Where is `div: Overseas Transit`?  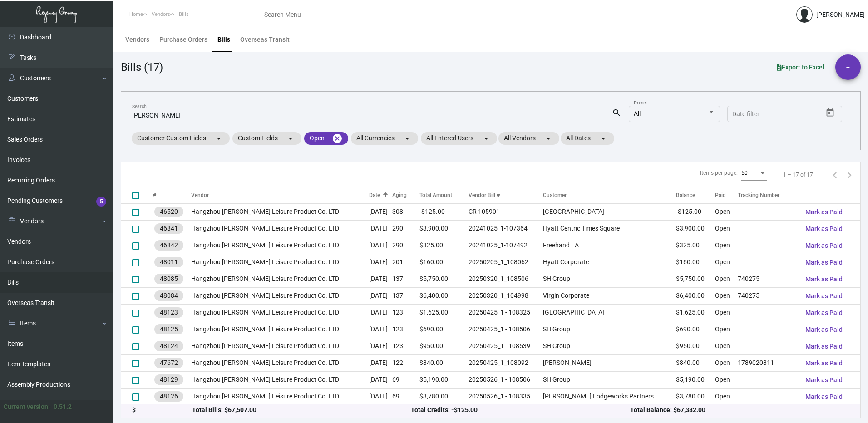 div: Overseas Transit is located at coordinates (264, 40).